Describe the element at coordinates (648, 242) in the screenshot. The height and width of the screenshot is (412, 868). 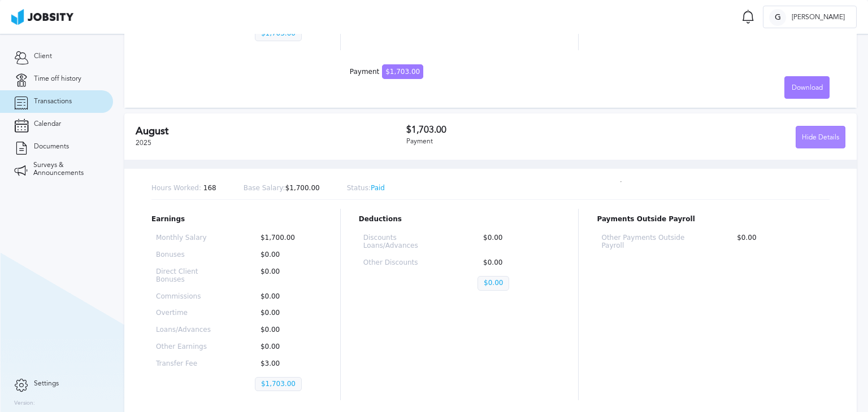
I see `p: Other Payments Outside Payroll` at that location.